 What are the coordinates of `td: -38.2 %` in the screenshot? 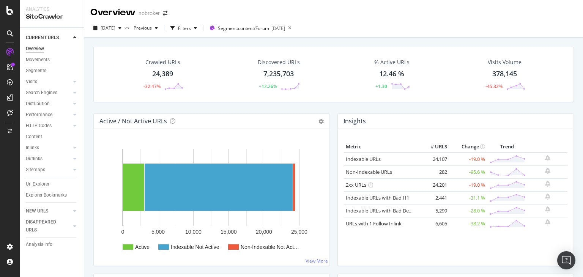 It's located at (468, 223).